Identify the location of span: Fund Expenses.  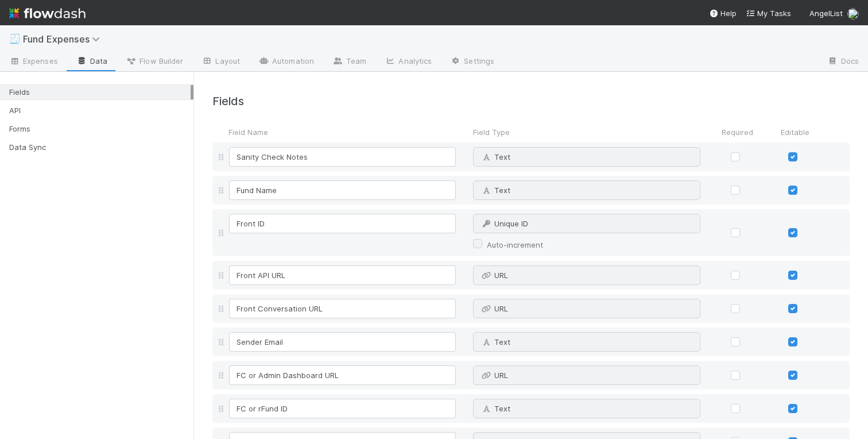
(65, 39).